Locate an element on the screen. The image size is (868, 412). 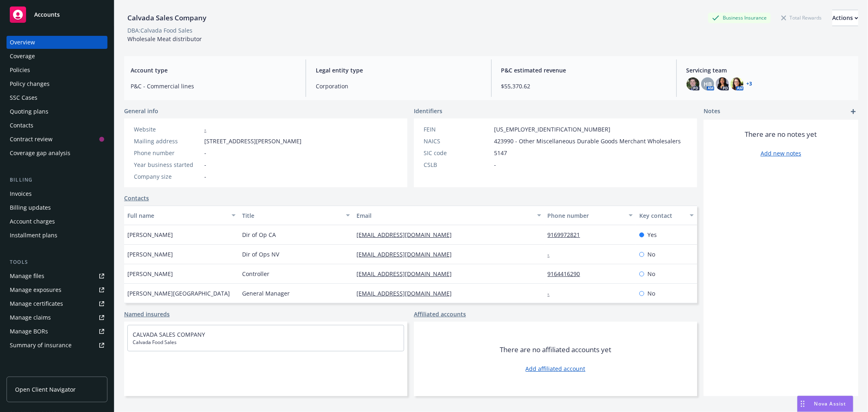
div: Email is located at coordinates (444, 215).